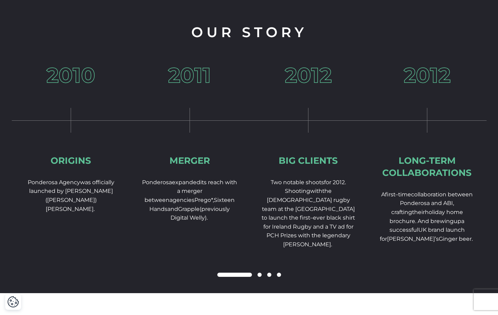 The image size is (498, 315). What do you see at coordinates (71, 75) in the screenshot?
I see `h3: 2010` at bounding box center [71, 75].